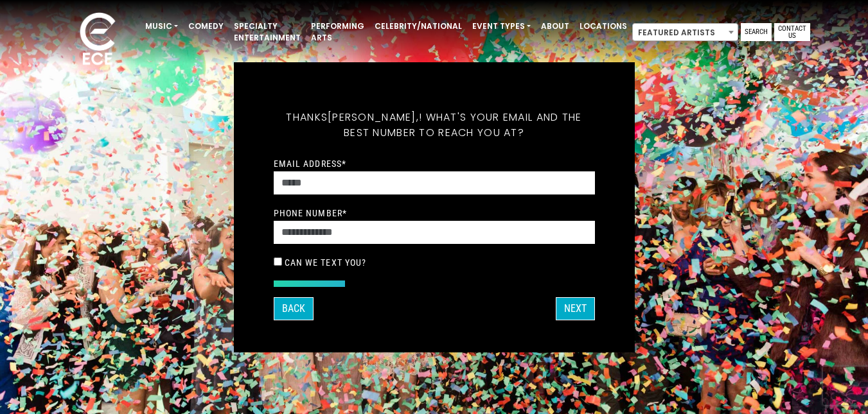 Image resolution: width=868 pixels, height=414 pixels. What do you see at coordinates (501, 26) in the screenshot?
I see `a: Event Types` at bounding box center [501, 26].